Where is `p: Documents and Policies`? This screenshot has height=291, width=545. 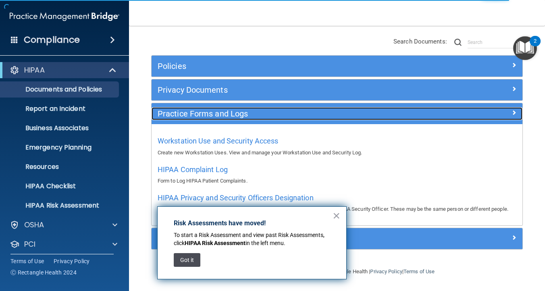 p: Documents and Policies is located at coordinates (60, 90).